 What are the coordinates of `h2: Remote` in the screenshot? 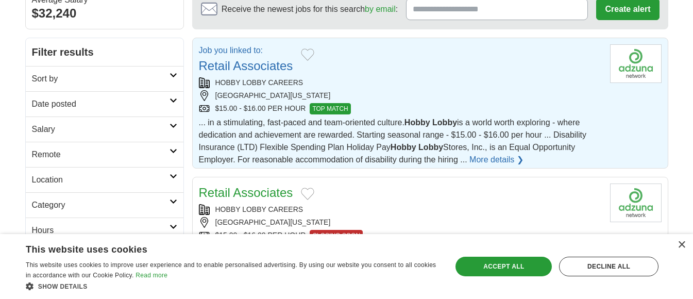 It's located at (101, 155).